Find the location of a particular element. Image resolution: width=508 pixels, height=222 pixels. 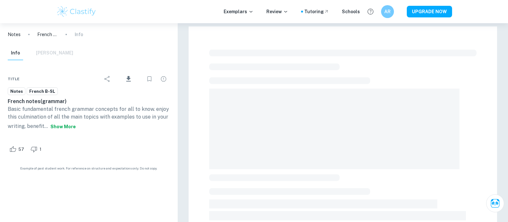

a: Clastify logo is located at coordinates (77, 12).